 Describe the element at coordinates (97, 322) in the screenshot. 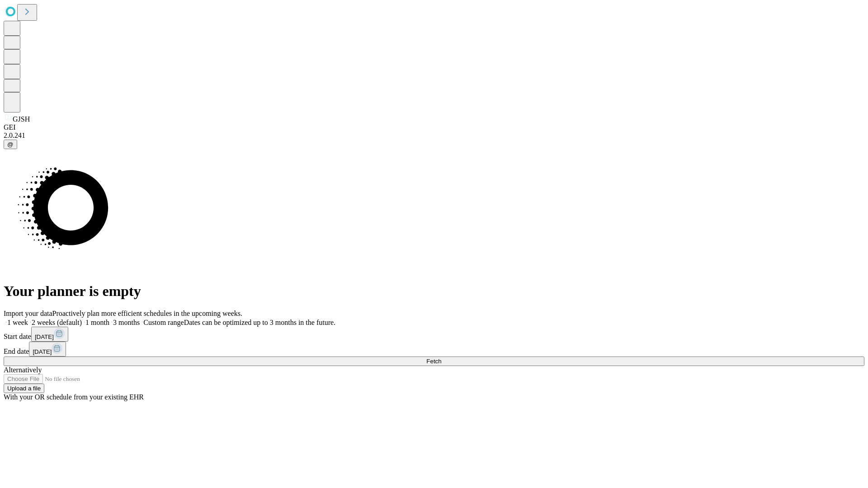

I see `span: 1 month` at that location.